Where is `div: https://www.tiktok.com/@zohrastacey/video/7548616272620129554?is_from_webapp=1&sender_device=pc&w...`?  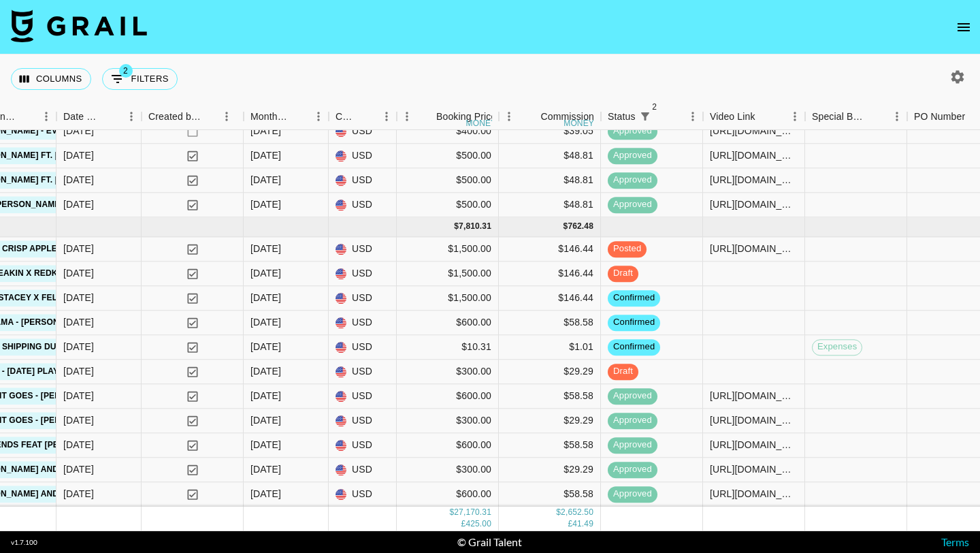
div: https://www.tiktok.com/@zohrastacey/video/7548616272620129554?is_from_webapp=1&sender_device=pc&w... is located at coordinates (754, 494).